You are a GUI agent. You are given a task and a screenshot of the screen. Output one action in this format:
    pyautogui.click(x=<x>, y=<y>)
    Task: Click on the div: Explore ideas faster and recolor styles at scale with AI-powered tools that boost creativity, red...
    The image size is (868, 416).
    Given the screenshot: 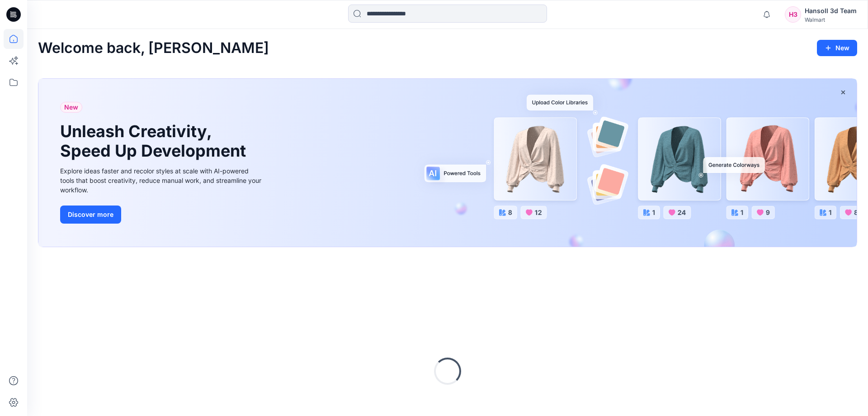 What is the action you would take?
    pyautogui.click(x=162, y=180)
    